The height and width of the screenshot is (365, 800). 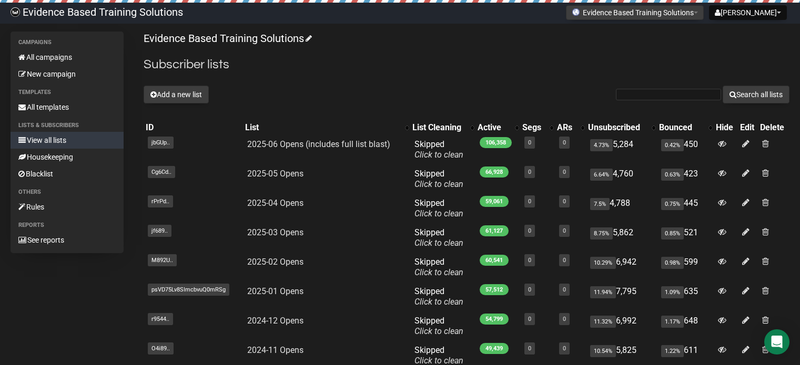 I want to click on span: 49,439, so click(x=494, y=349).